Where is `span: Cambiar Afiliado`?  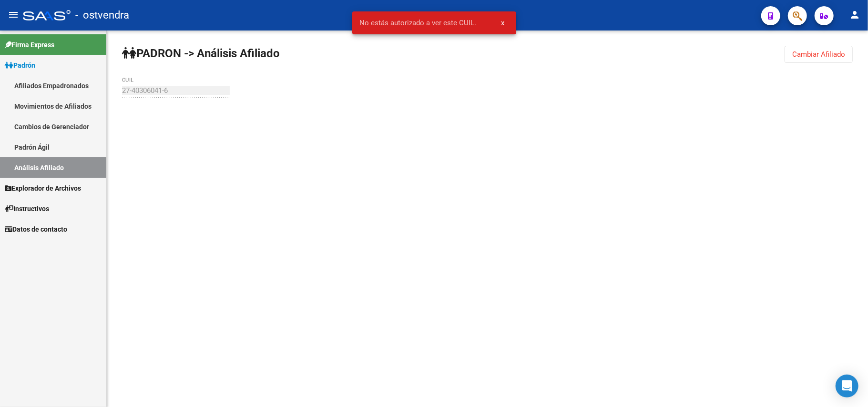 span: Cambiar Afiliado is located at coordinates (818, 54).